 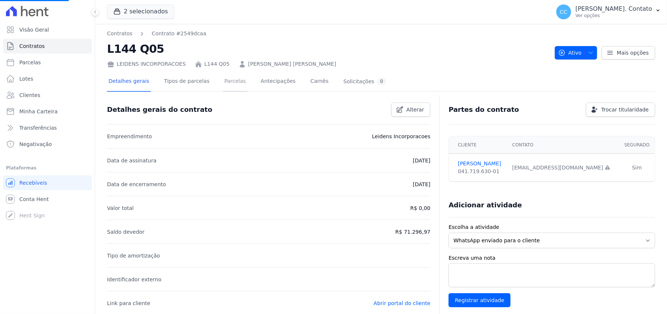 What do you see at coordinates (146, 64) in the screenshot?
I see `div: LEIDENS INCORPORACOES` at bounding box center [146, 64].